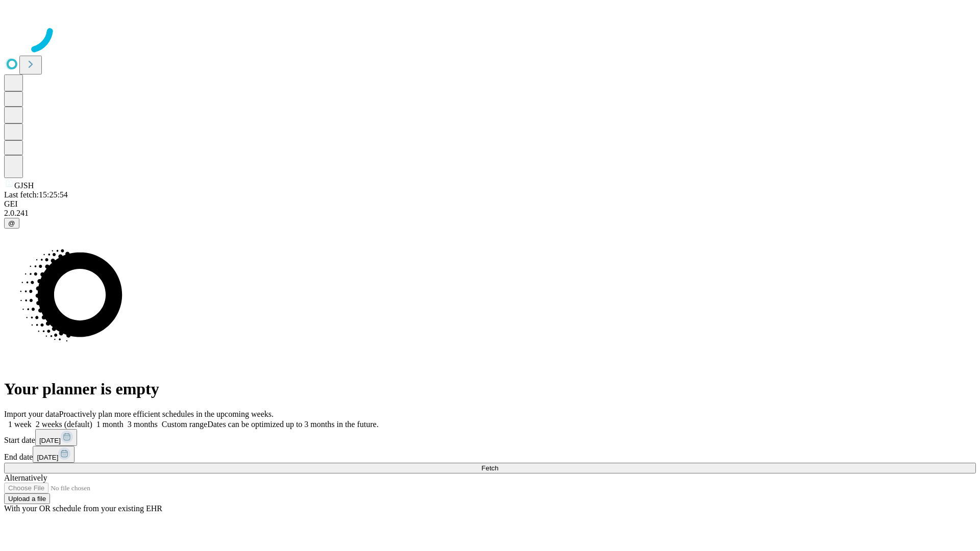 This screenshot has height=551, width=980. What do you see at coordinates (489, 468) in the screenshot?
I see `span: Fetch` at bounding box center [489, 468].